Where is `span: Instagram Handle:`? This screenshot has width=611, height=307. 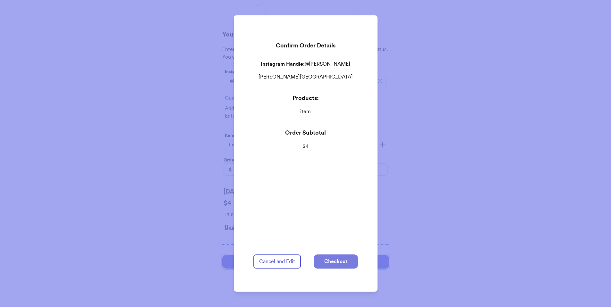 span: Instagram Handle: is located at coordinates (283, 64).